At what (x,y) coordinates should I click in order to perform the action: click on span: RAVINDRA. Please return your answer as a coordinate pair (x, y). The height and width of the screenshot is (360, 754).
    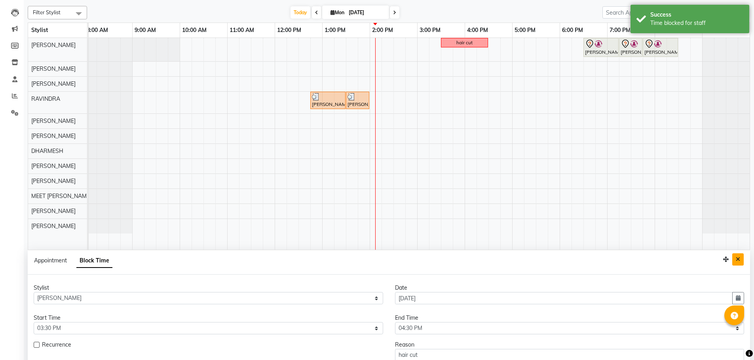
    Looking at the image, I should click on (45, 99).